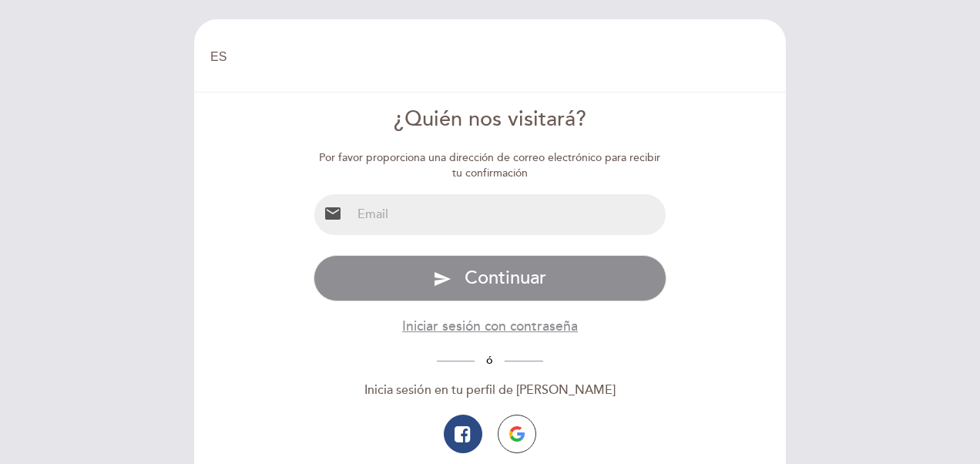 This screenshot has height=464, width=980. What do you see at coordinates (442, 279) in the screenshot?
I see `i: send` at bounding box center [442, 279].